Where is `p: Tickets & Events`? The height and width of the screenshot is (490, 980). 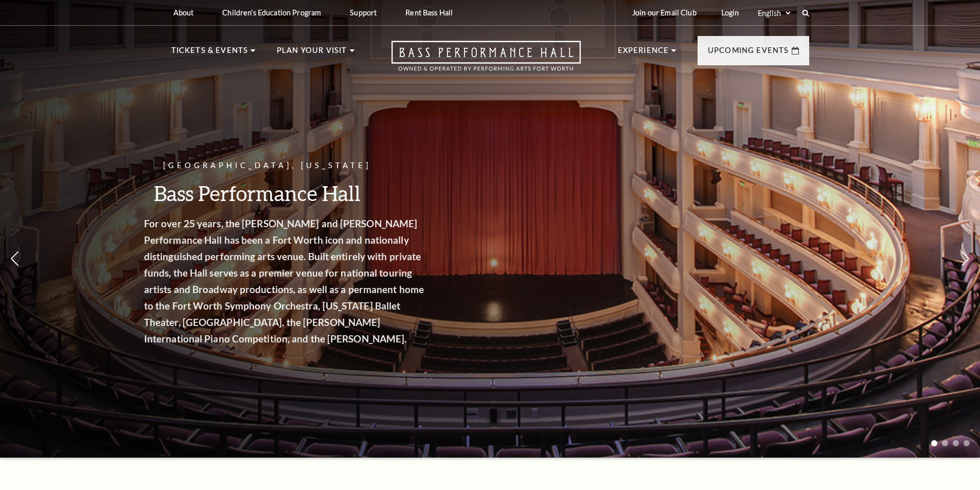
p: Tickets & Events is located at coordinates (210, 53).